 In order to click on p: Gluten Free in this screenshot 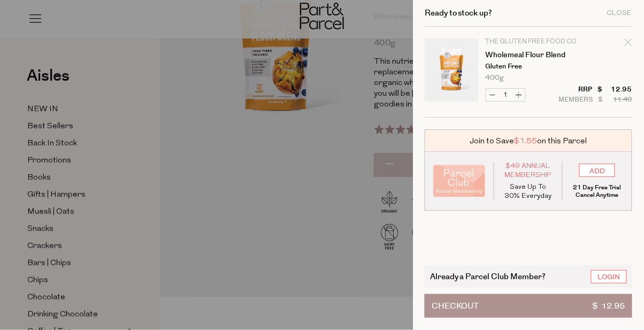, I will do `click(527, 66)`.